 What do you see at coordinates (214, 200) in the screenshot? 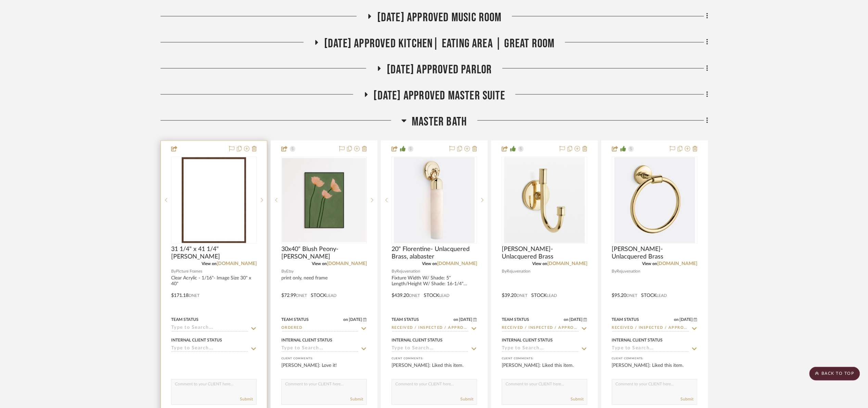
I see `img: 31 1/4" x 41 1/4" Caterina- Walnut` at bounding box center [214, 200].